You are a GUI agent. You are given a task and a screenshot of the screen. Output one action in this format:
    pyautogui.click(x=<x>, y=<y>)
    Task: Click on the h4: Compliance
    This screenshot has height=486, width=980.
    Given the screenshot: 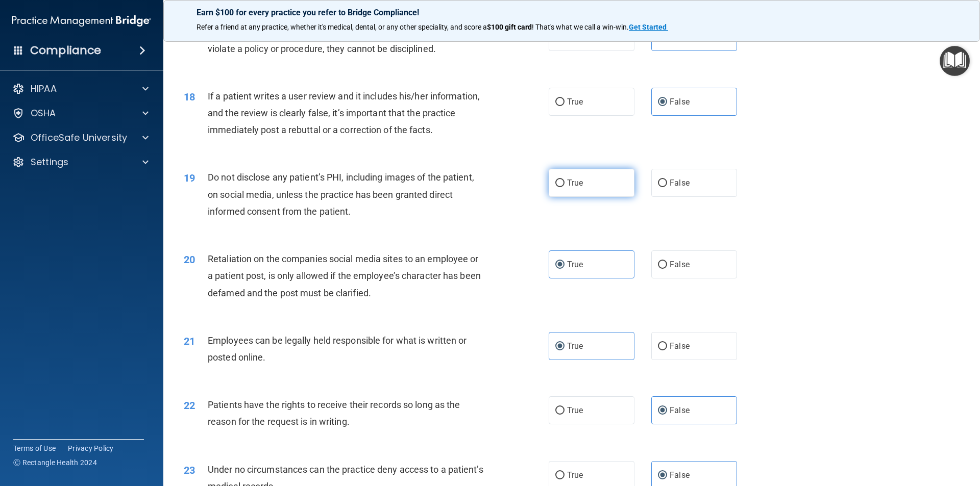 What is the action you would take?
    pyautogui.click(x=66, y=50)
    